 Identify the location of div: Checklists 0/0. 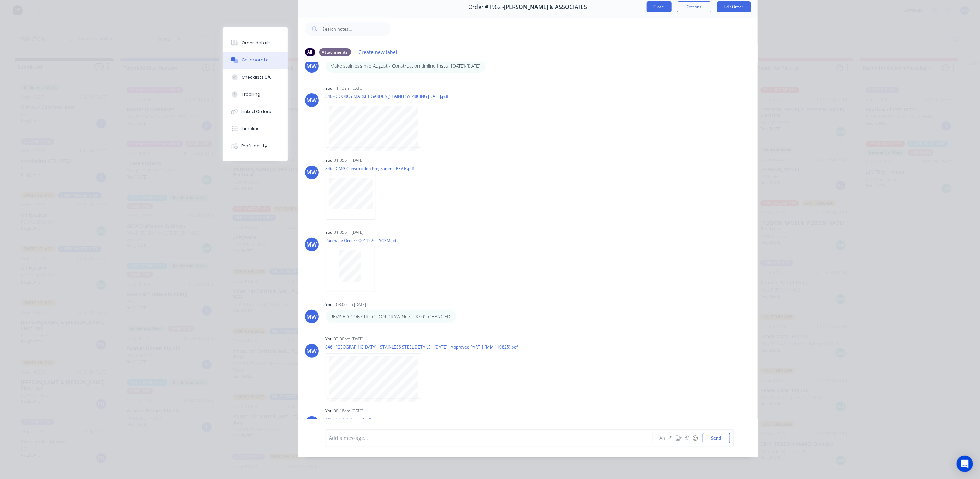
(256, 77).